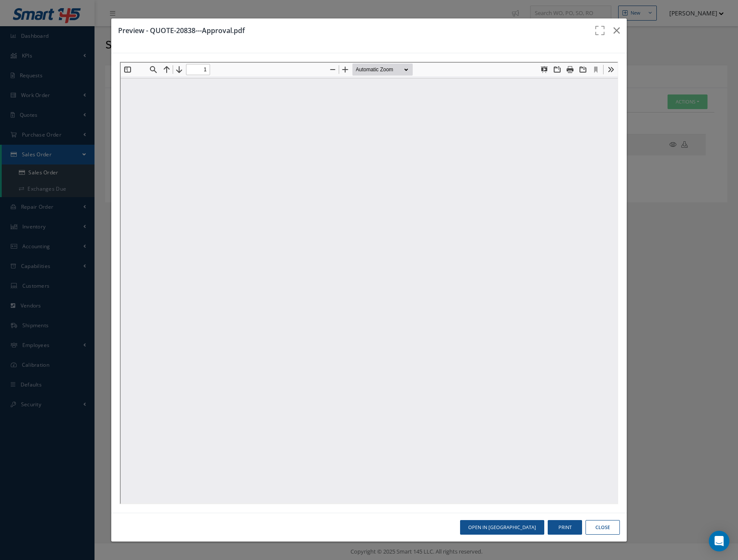  What do you see at coordinates (720, 541) in the screenshot?
I see `div: Open Intercom Messenger` at bounding box center [720, 541].